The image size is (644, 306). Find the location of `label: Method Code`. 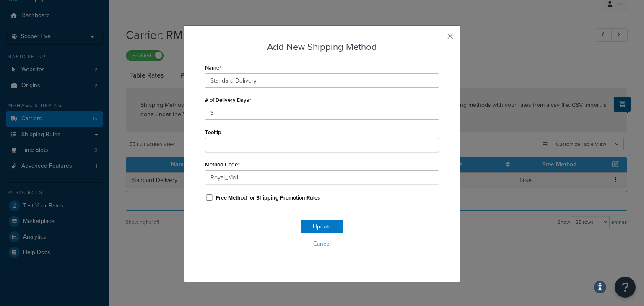

label: Method Code is located at coordinates (222, 165).